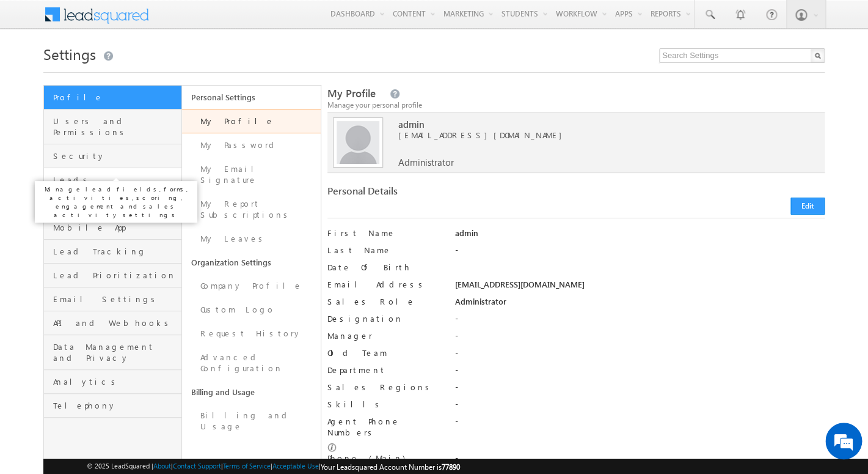 This screenshot has height=474, width=868. I want to click on a: Profile, so click(112, 97).